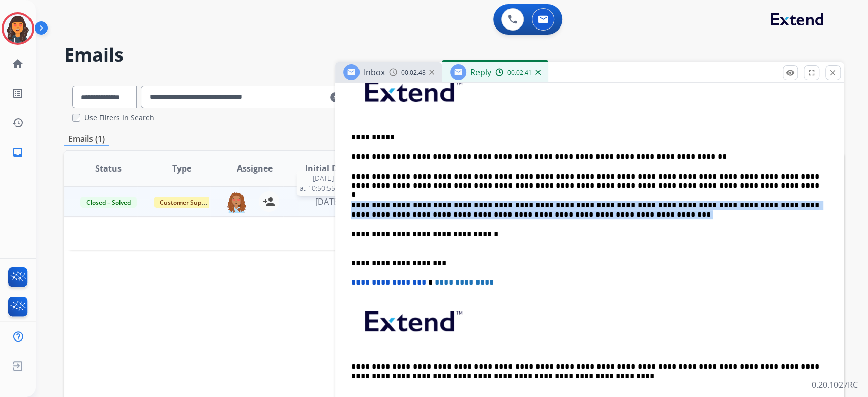 The height and width of the screenshot is (397, 868). What do you see at coordinates (811, 73) in the screenshot?
I see `mat-icon: fullscreen` at bounding box center [811, 73].